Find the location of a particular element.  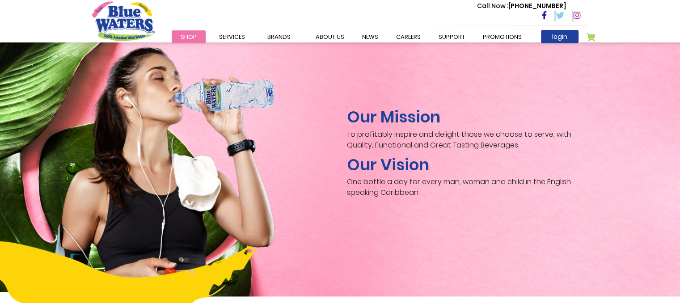

span: Brands is located at coordinates (279, 37).